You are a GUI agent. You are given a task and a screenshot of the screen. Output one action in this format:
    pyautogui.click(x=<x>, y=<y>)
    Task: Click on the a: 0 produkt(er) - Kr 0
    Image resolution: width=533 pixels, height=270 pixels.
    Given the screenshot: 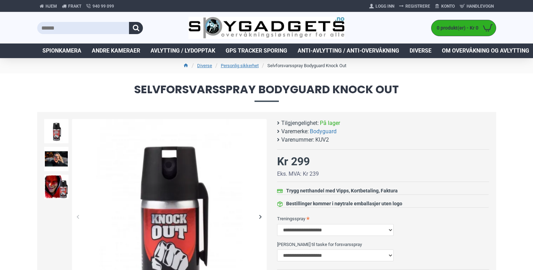 What is the action you would take?
    pyautogui.click(x=464, y=28)
    